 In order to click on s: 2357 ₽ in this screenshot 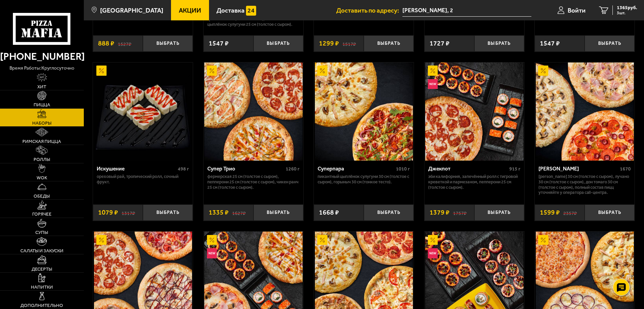, I will do `click(570, 213)`.